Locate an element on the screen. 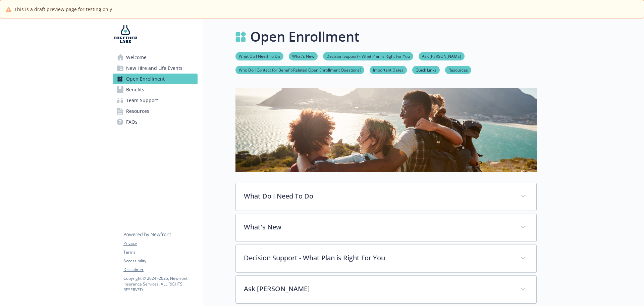  p: What's New is located at coordinates (378, 227).